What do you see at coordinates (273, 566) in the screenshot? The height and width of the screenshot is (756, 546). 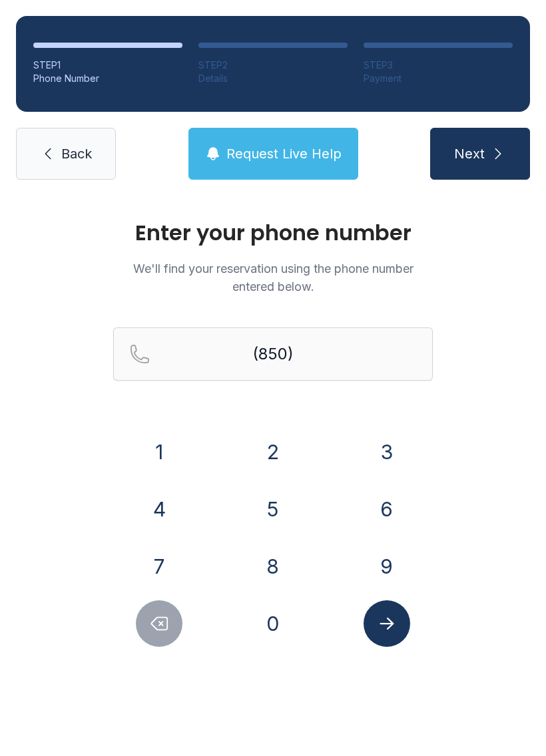 I see `button: 8` at bounding box center [273, 566].